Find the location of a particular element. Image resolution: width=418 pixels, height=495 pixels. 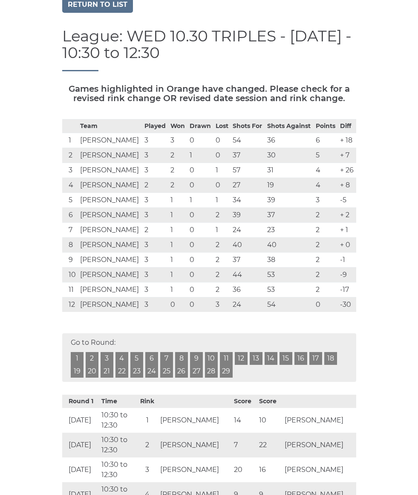

th: Diff is located at coordinates (347, 126).